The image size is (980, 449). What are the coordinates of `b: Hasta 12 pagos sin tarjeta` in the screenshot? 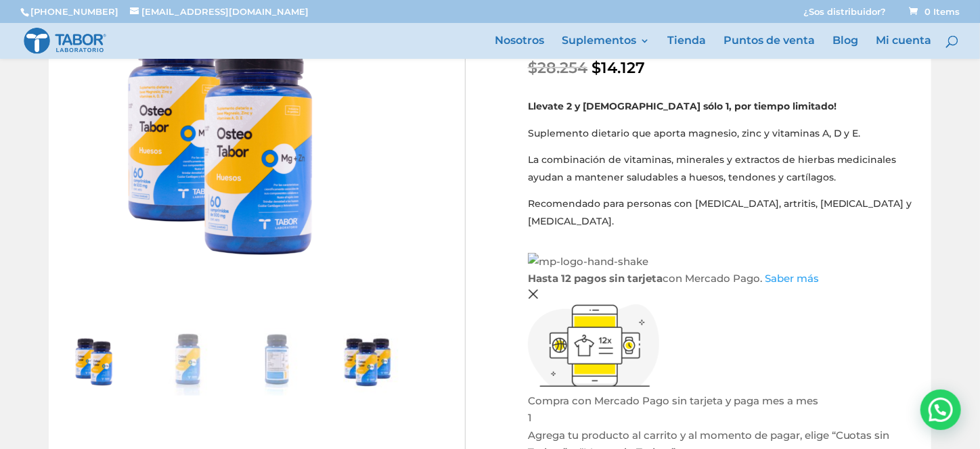 It's located at (595, 278).